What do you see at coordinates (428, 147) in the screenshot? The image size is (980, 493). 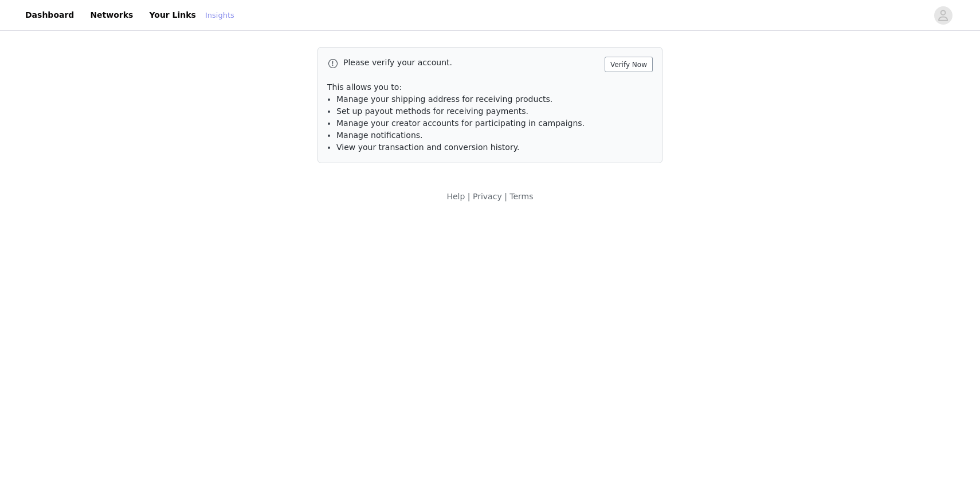 I see `span: View your transaction and conversion history.` at bounding box center [428, 147].